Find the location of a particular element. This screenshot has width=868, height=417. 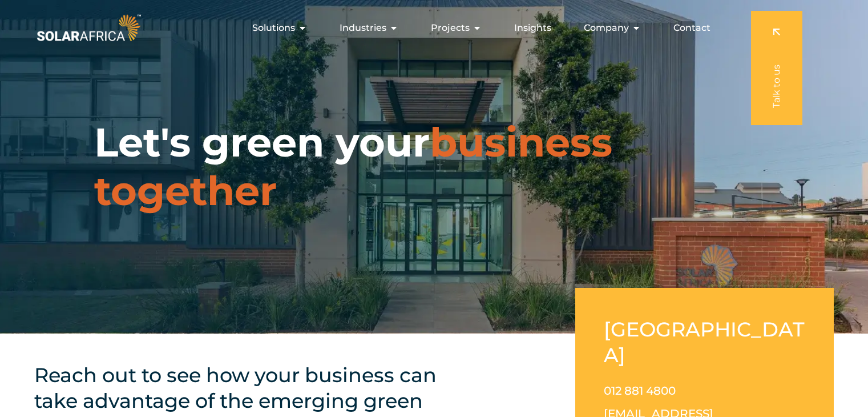

span: business together is located at coordinates (354, 166).